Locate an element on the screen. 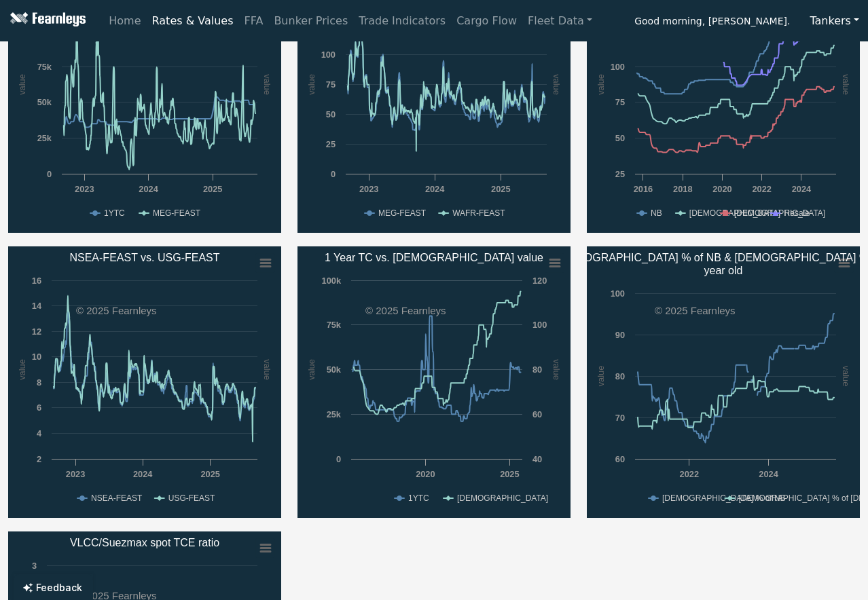 The width and height of the screenshot is (868, 600). svg: 1 Year TC vs. 5 year old value is located at coordinates (434, 382).